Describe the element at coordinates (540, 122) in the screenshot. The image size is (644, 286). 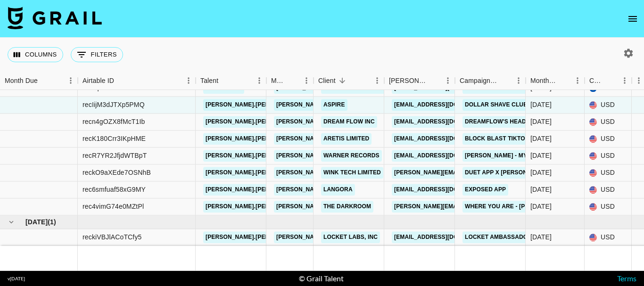
I see `a: DreamFlow's Headshot Generation Campaign` at that location.